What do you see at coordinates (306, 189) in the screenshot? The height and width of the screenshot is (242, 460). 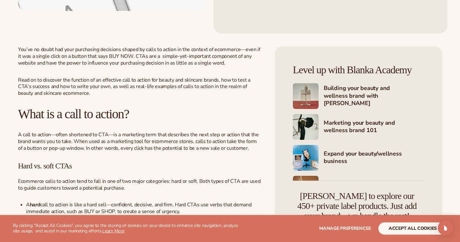 I see `img: Shopify Image 8` at bounding box center [306, 189].